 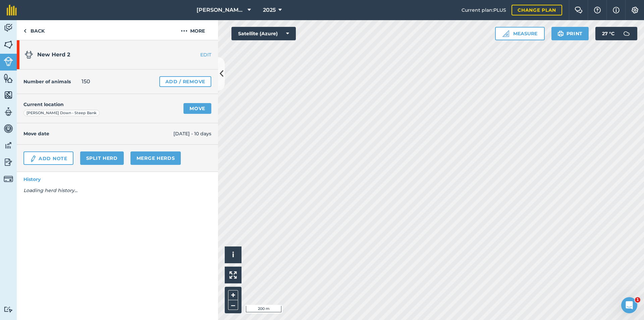 What do you see at coordinates (185, 82) in the screenshot?
I see `a: Add / Remove` at bounding box center [185, 82].